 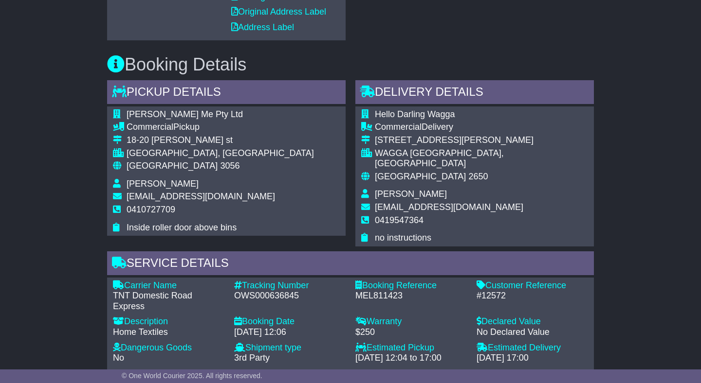 What do you see at coordinates (403, 238) in the screenshot?
I see `span: no instructions` at bounding box center [403, 238].